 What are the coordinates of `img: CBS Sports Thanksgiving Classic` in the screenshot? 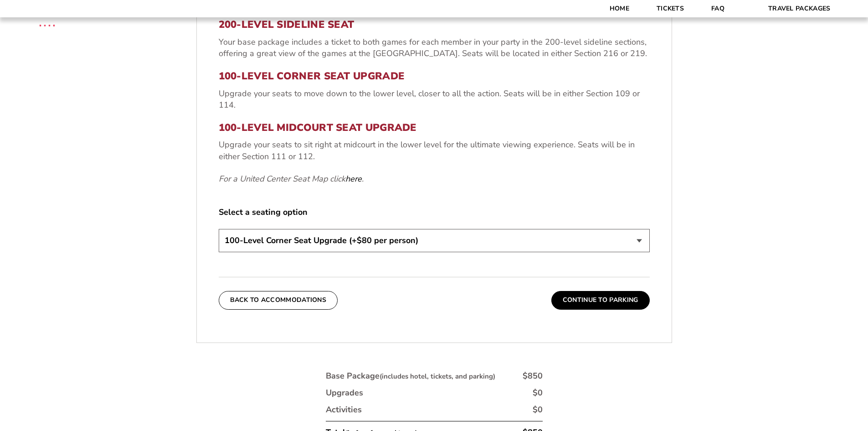 It's located at (47, 24).